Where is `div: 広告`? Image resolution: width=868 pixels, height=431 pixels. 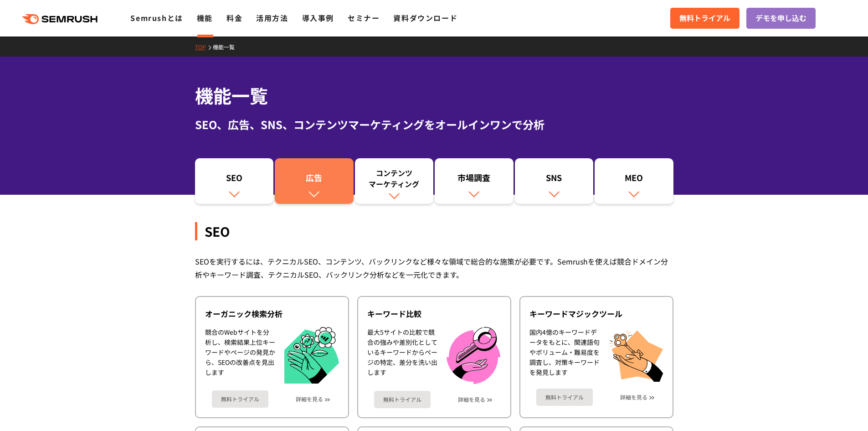 div: 広告 is located at coordinates (313, 179).